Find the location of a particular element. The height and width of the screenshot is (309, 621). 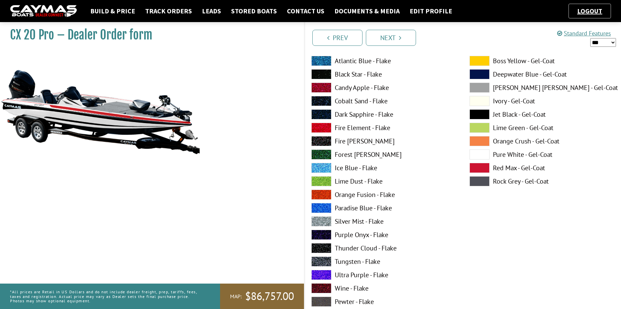

label: Ultra Purple - Flake is located at coordinates (383, 275).